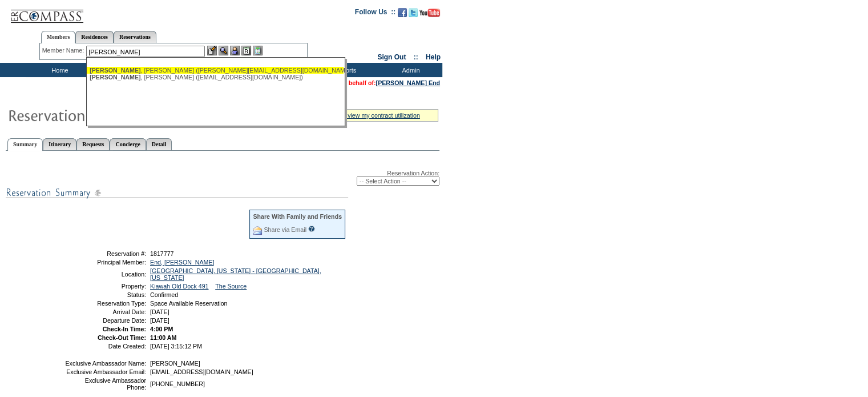 Image resolution: width=868 pixels, height=397 pixels. I want to click on td: Reservation Type:, so click(105, 303).